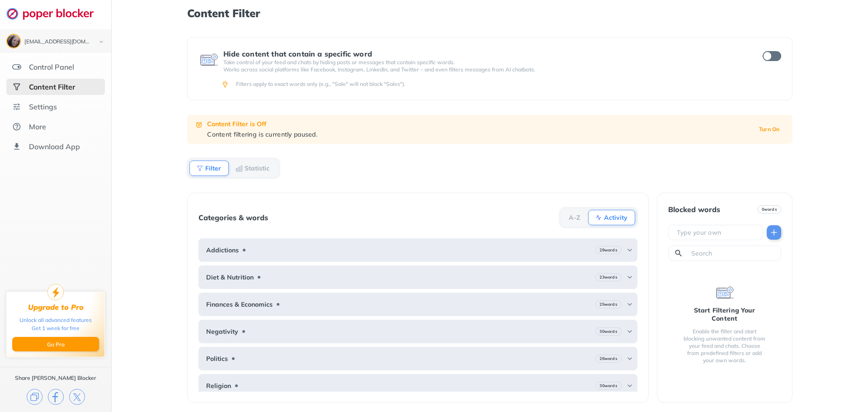  What do you see at coordinates (200, 168) in the screenshot?
I see `img: Filter` at bounding box center [200, 168].